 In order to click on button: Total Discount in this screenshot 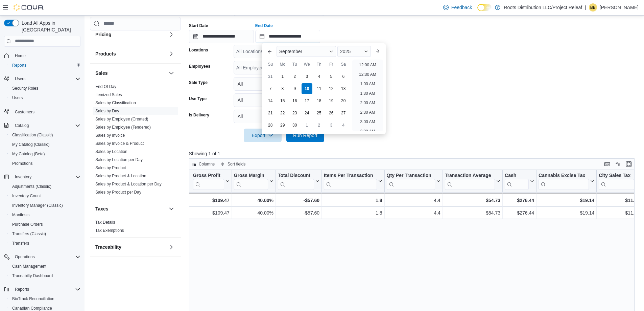, I will do `click(298, 181)`.